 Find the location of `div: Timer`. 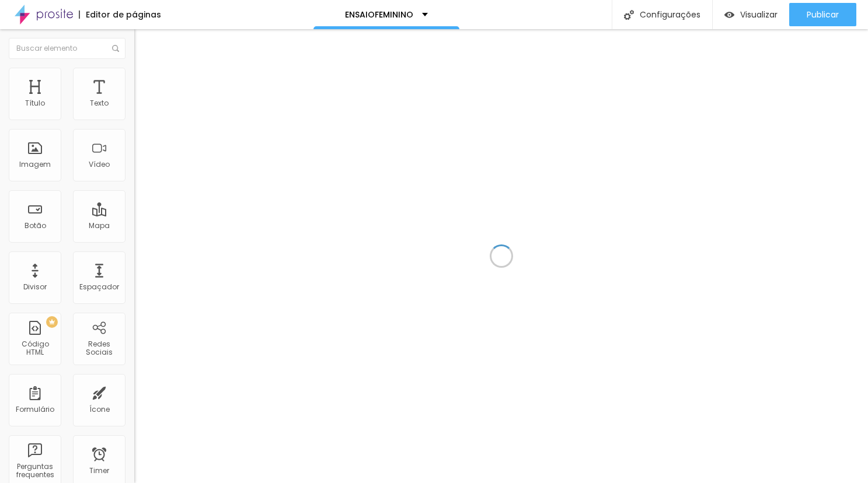

div: Timer is located at coordinates (100, 471).